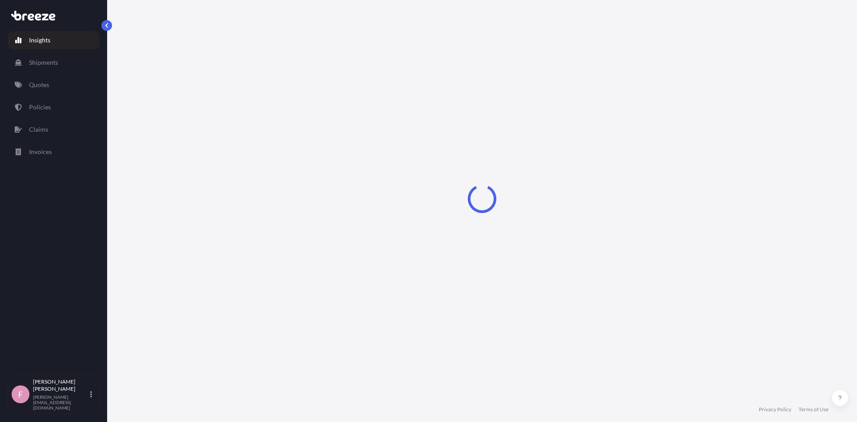 Image resolution: width=857 pixels, height=422 pixels. I want to click on span: F, so click(21, 394).